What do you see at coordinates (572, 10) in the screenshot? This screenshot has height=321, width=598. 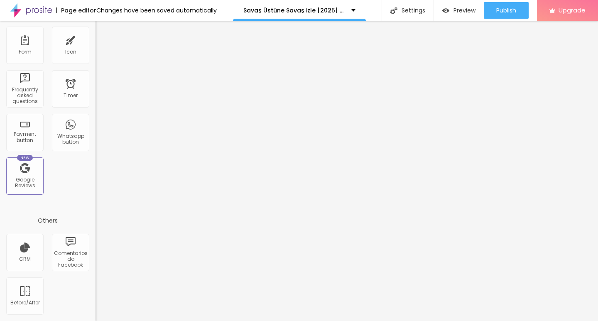 I see `span: Upgrade` at bounding box center [572, 10].